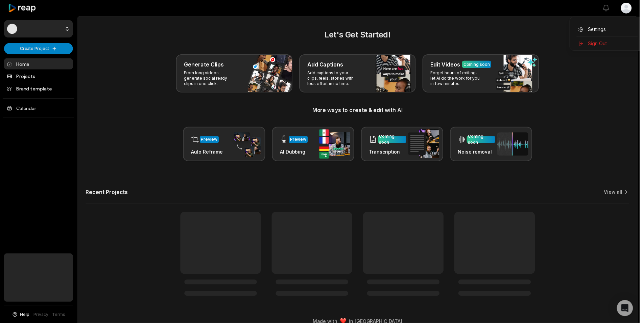 The image size is (644, 325). Describe the element at coordinates (248, 145) in the screenshot. I see `img: auto_reframe.png` at that location.